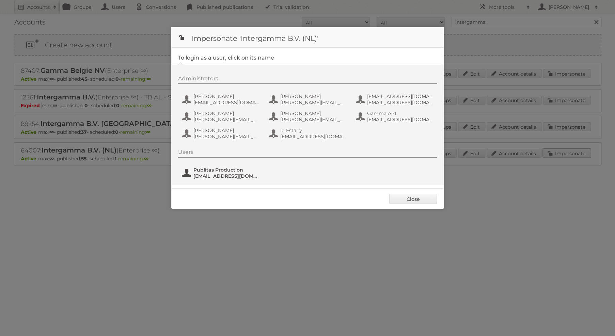  What do you see at coordinates (400, 113) in the screenshot?
I see `span: Gamma API` at bounding box center [400, 113].